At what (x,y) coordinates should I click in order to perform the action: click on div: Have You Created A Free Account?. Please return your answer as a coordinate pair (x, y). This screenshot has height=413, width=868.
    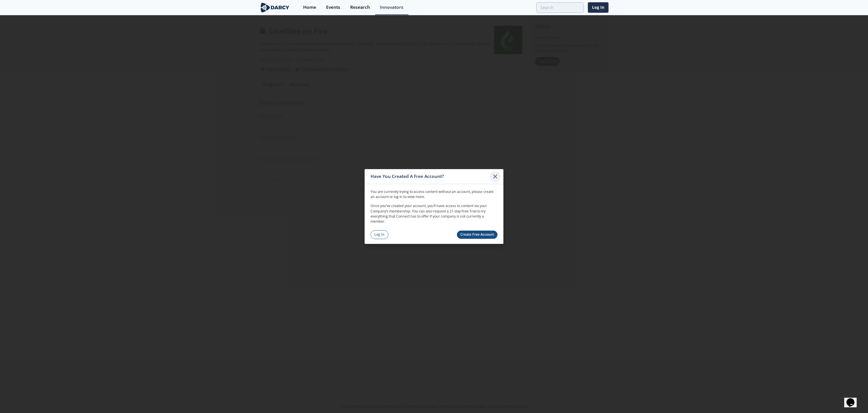
    Looking at the image, I should click on (430, 177).